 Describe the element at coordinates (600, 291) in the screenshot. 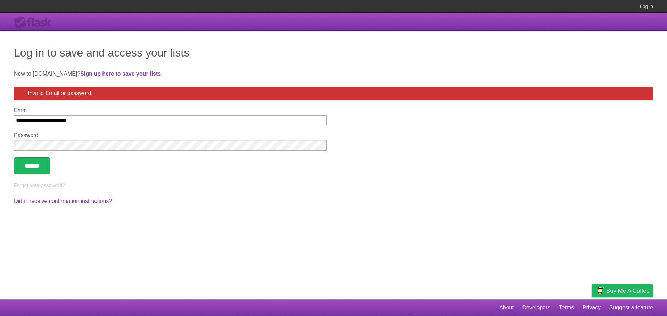

I see `img: Buy me a coffee` at that location.